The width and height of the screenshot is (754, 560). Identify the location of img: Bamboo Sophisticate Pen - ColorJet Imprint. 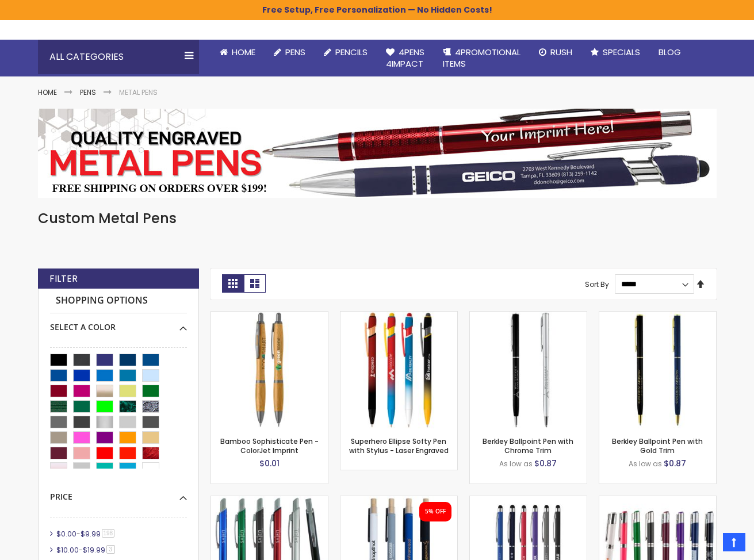
(269, 369).